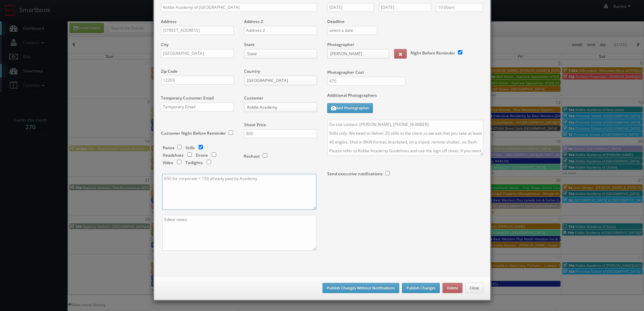 This screenshot has width=644, height=311. I want to click on label: Twilights, so click(194, 162).